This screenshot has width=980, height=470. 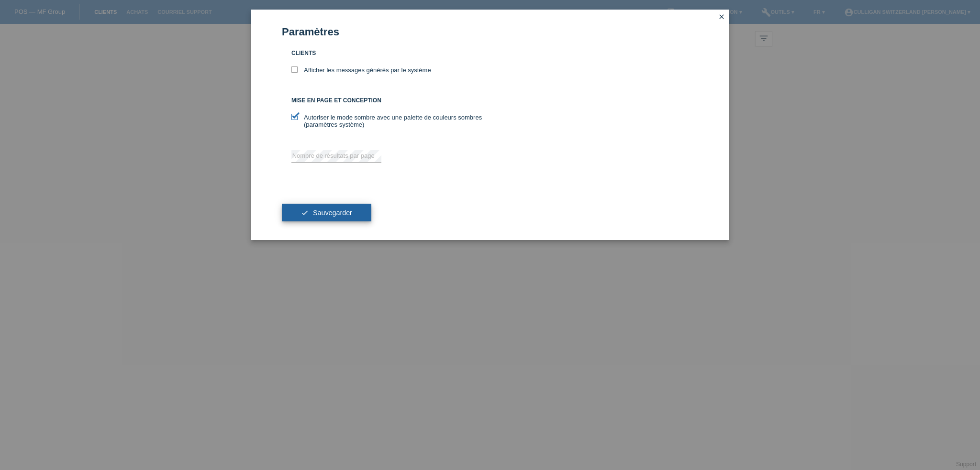 I want to click on label: Afficher les messages générés par le système, so click(x=361, y=70).